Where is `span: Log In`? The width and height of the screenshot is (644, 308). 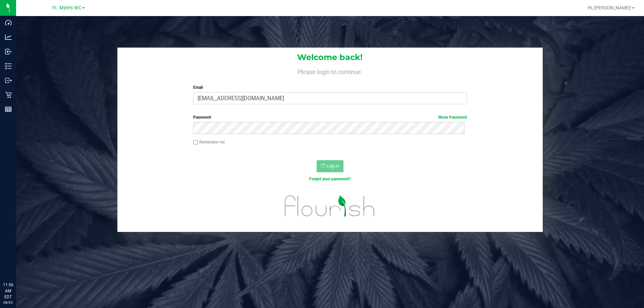
span: Log In is located at coordinates (333, 166).